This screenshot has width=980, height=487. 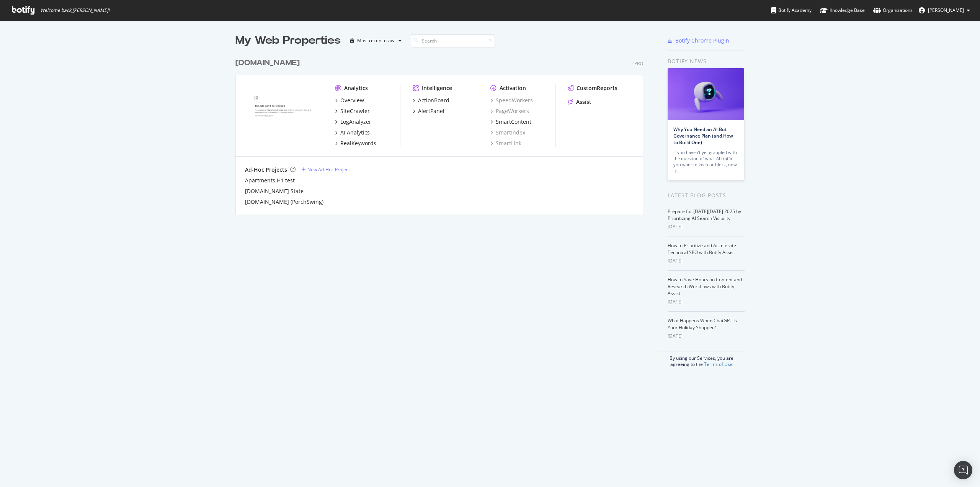 I want to click on img: www.homes.com, so click(x=283, y=115).